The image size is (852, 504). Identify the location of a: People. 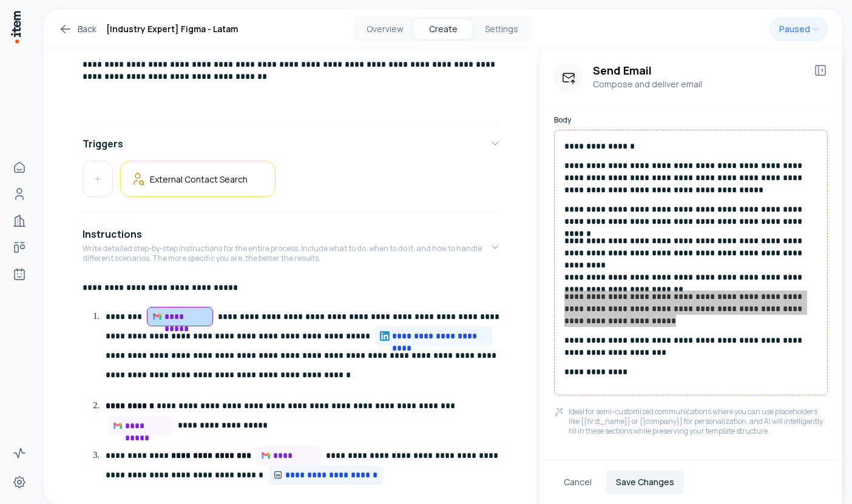
(20, 194).